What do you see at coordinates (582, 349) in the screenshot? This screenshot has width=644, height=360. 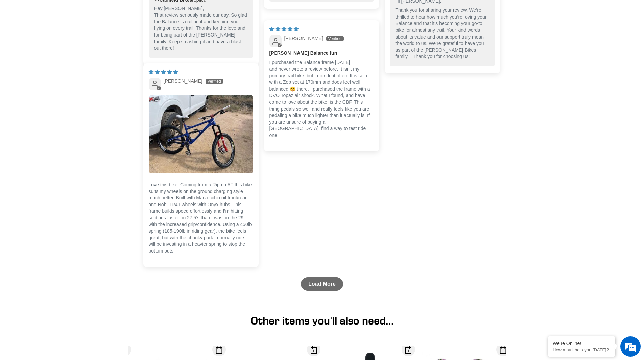 I see `p: How may I help you today?` at bounding box center [582, 349].